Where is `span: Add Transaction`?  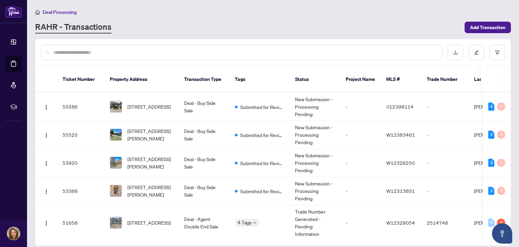 span: Add Transaction is located at coordinates (488, 27).